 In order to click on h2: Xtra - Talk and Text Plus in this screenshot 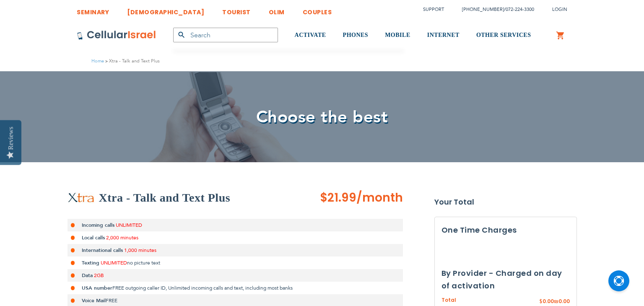, I will do `click(165, 198)`.